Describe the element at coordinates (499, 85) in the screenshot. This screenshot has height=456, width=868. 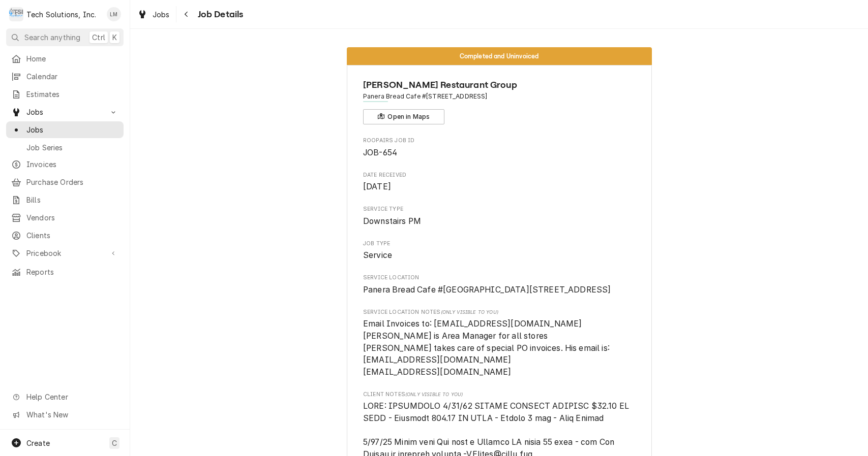
I see `span: Name` at that location.